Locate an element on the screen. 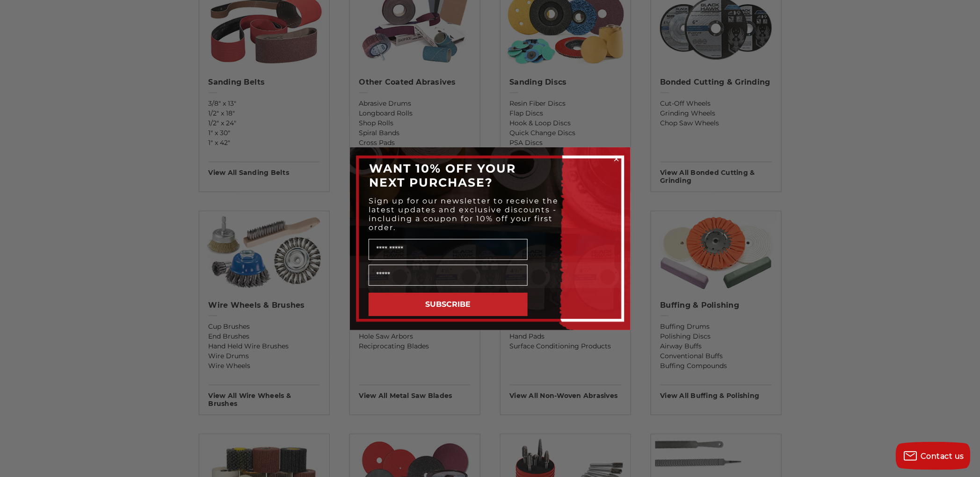  span: Contact us is located at coordinates (942, 456).